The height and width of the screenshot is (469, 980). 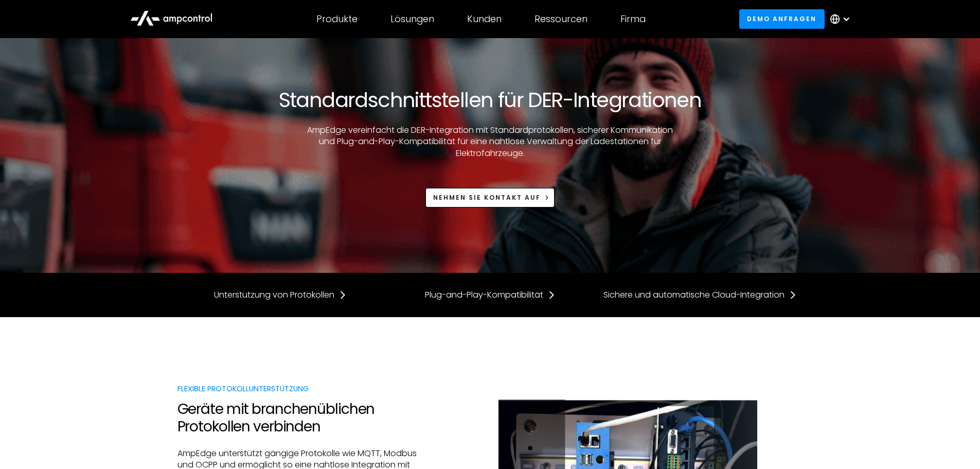 What do you see at coordinates (490, 142) in the screenshot?
I see `p: AmpEdge vereinfacht die DER-Integration mit Standardprotokollen, sicherer Kommunikation und Plug-...` at bounding box center [490, 142].